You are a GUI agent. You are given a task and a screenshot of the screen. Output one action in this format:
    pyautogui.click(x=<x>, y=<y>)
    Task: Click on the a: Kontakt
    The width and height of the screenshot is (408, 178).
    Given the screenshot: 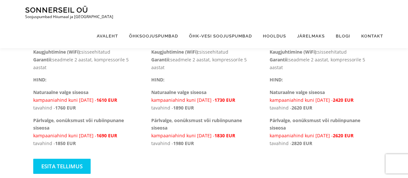 What is the action you would take?
    pyautogui.click(x=369, y=36)
    